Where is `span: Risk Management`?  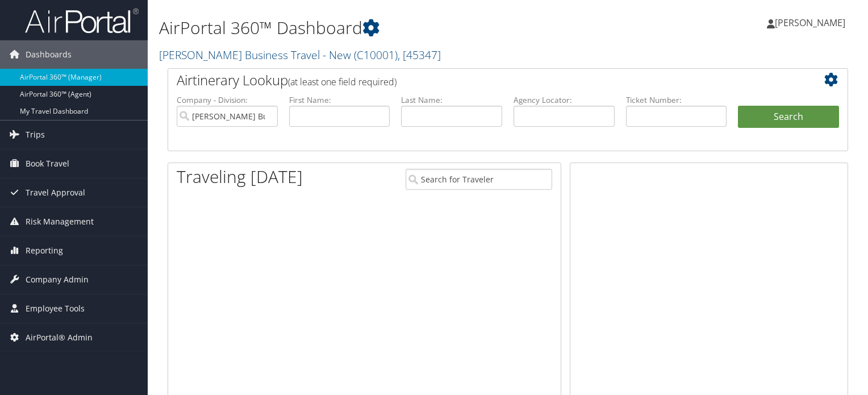 span: Risk Management is located at coordinates (60, 222).